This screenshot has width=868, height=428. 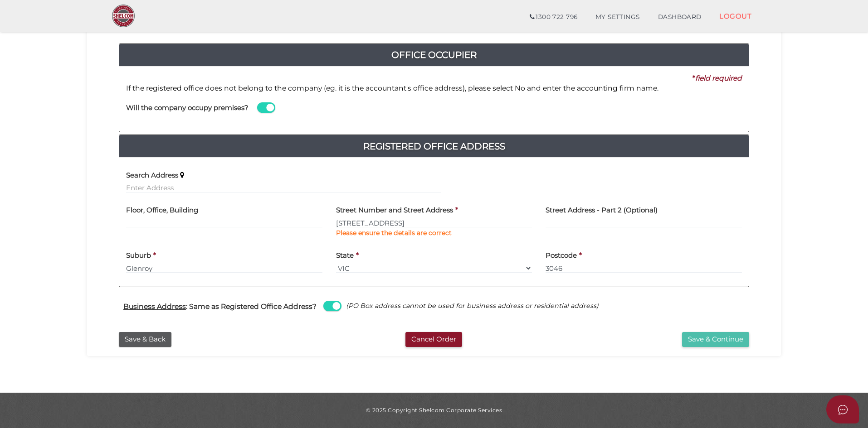 What do you see at coordinates (715, 339) in the screenshot?
I see `button: Save & Continue` at bounding box center [715, 339].